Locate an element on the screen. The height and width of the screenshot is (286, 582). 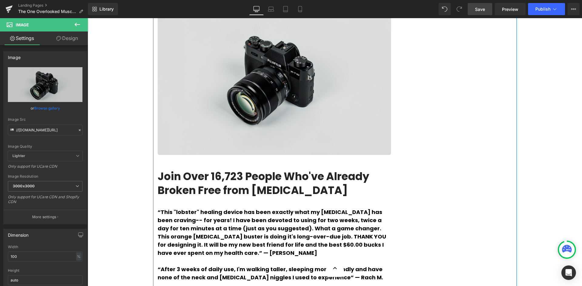
div: Dimension is located at coordinates (18, 234).